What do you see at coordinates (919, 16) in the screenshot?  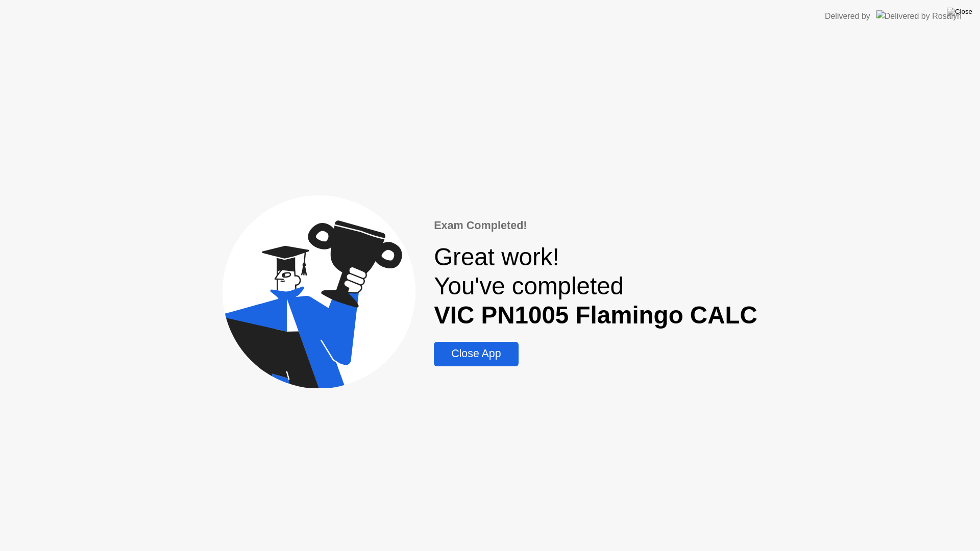 I see `img: Delivered by Rosalyn` at bounding box center [919, 16].